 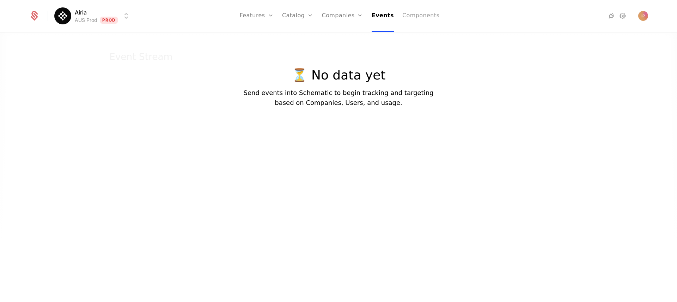 What do you see at coordinates (93, 16) in the screenshot?
I see `button: Select environment` at bounding box center [93, 16].